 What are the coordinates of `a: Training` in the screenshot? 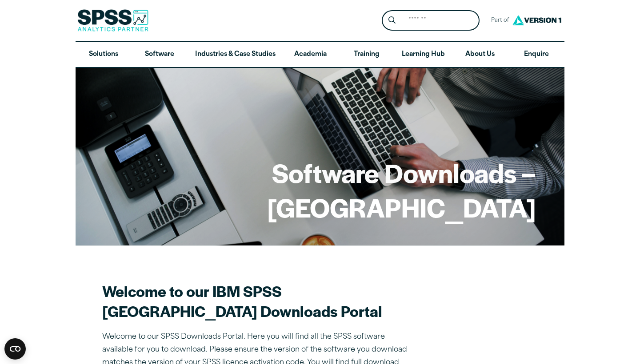 It's located at (366, 55).